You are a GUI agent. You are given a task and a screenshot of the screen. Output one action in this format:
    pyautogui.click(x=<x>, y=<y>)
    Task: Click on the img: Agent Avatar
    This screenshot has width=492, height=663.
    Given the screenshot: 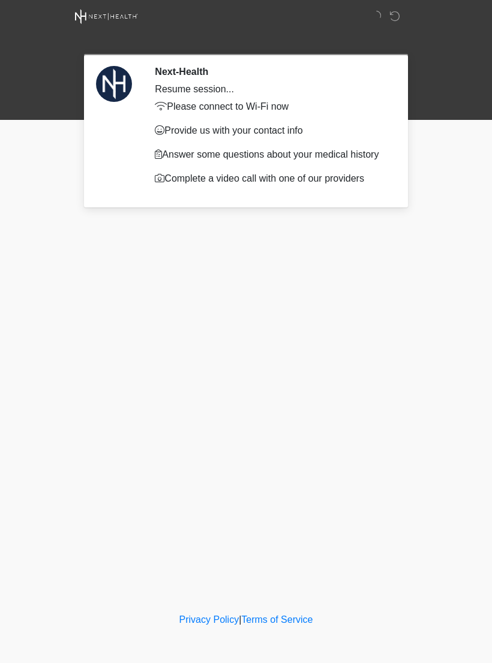 What is the action you would take?
    pyautogui.click(x=114, y=84)
    